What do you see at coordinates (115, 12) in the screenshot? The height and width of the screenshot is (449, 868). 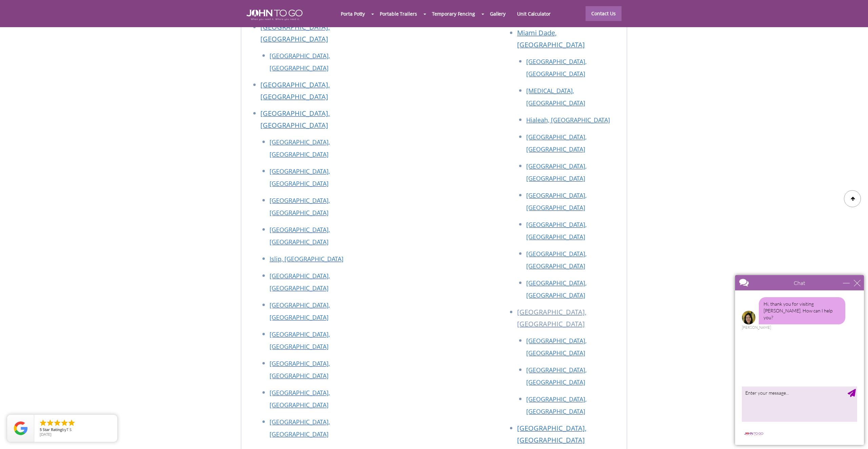 I see `div: minimize` at bounding box center [115, 12].